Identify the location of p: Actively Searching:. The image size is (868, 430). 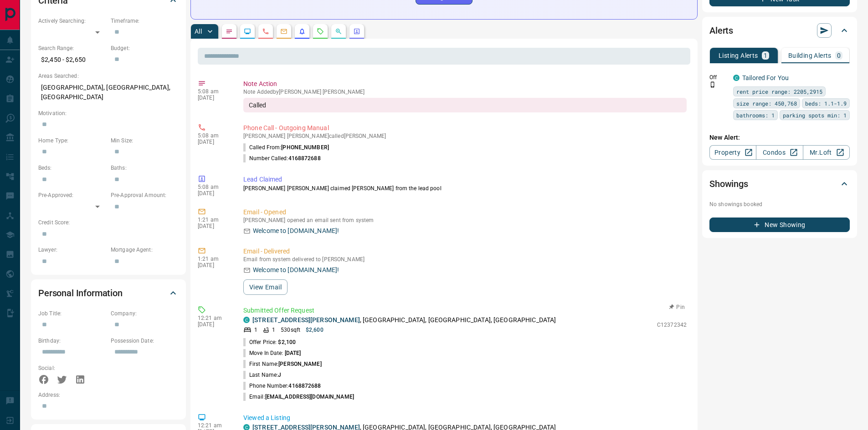
(72, 21).